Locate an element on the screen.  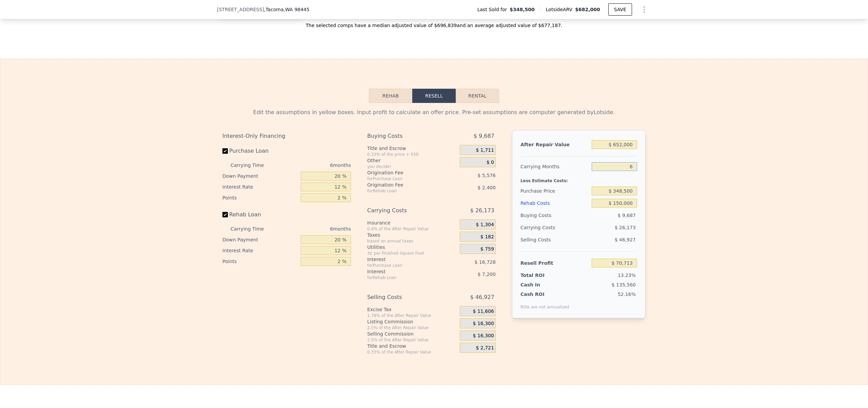
div: Interest-Only Financing is located at coordinates (287, 136).